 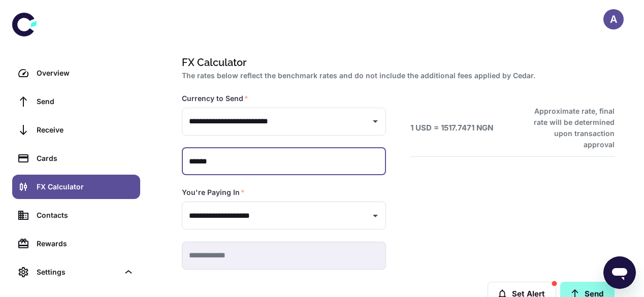 What do you see at coordinates (396, 62) in the screenshot?
I see `h1: FX Calculator` at bounding box center [396, 62].